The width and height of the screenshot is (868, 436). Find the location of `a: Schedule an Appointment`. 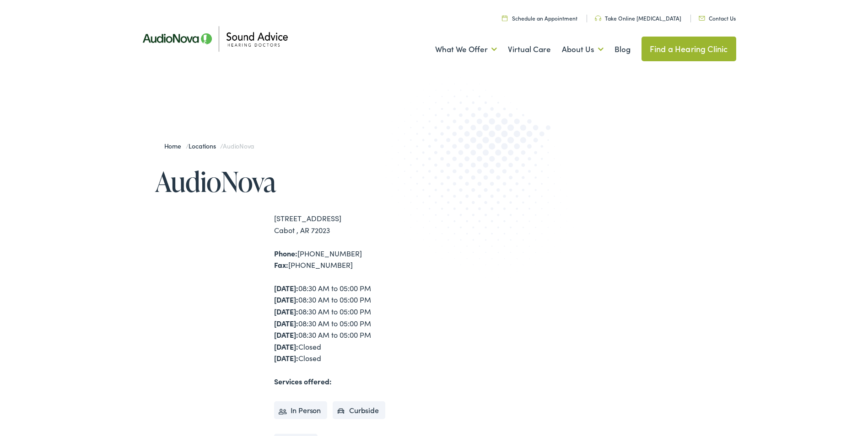

a: Schedule an Appointment is located at coordinates (539, 18).